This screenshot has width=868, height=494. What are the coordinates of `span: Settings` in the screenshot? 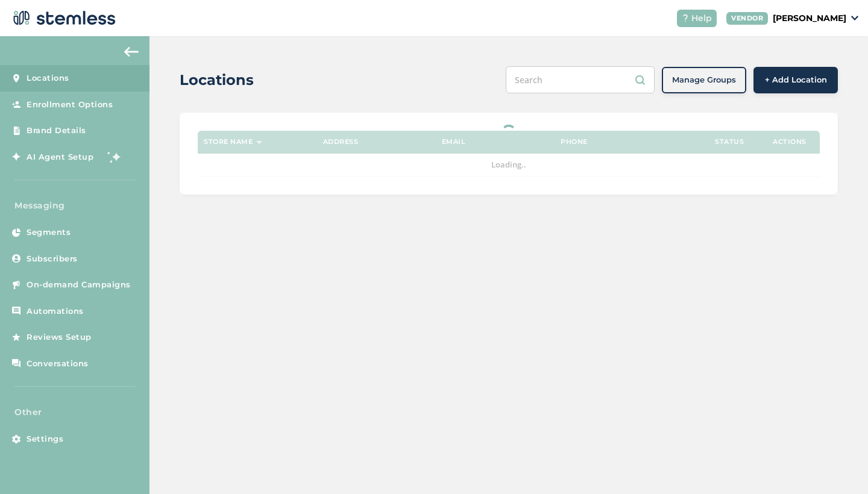 It's located at (45, 439).